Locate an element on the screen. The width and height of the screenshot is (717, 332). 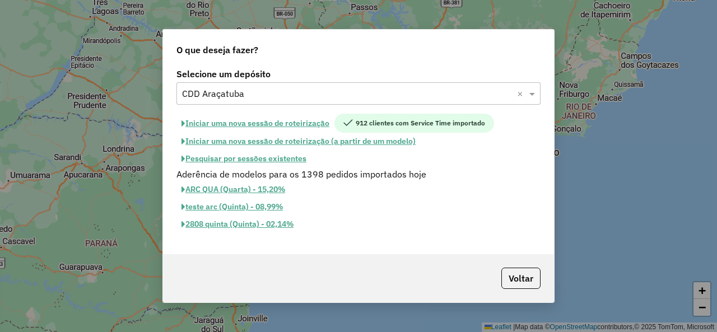
span: 912 clientes com Service Time importado is located at coordinates (414, 123).